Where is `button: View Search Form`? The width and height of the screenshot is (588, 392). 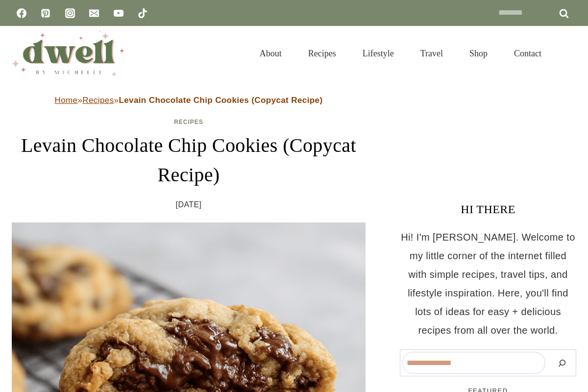 button: View Search Form is located at coordinates (568, 53).